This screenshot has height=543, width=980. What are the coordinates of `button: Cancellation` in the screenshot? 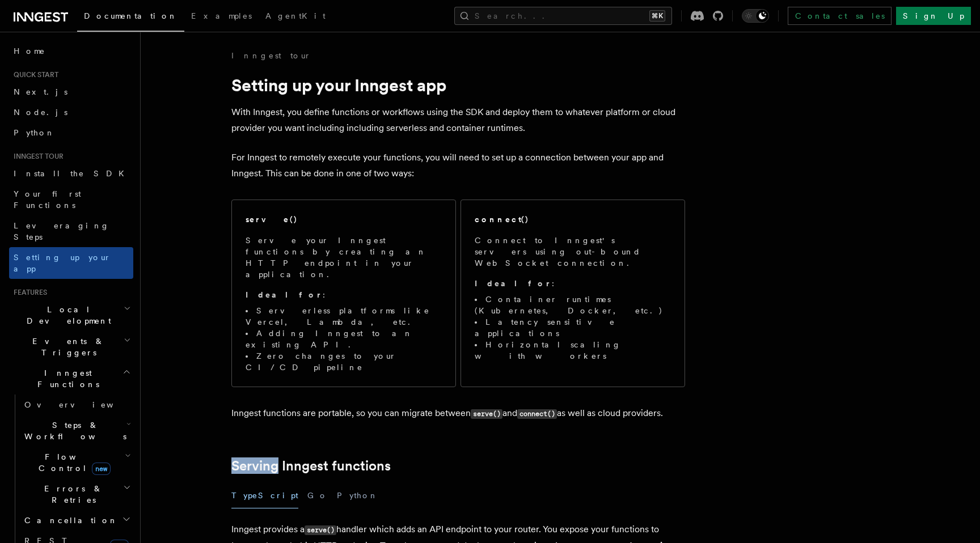 It's located at (76, 520).